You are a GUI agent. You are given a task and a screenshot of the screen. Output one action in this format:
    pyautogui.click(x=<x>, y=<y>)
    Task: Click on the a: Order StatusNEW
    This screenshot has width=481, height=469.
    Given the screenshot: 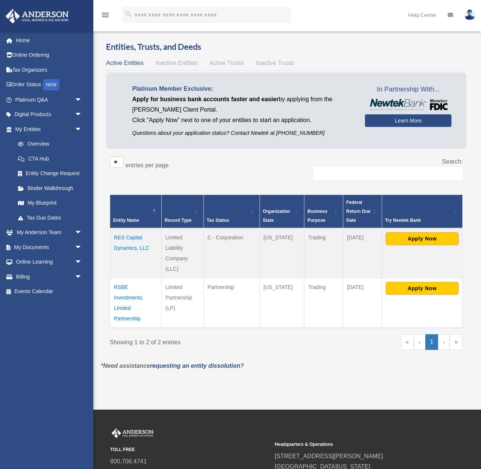 What is the action you would take?
    pyautogui.click(x=49, y=85)
    